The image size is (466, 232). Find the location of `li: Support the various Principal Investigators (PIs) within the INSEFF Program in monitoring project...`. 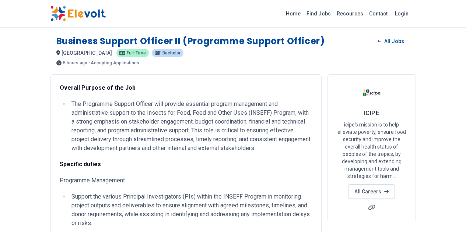

li: Support the various Principal Investigators (PIs) within the INSEFF Program in monitoring project... is located at coordinates (191, 210).